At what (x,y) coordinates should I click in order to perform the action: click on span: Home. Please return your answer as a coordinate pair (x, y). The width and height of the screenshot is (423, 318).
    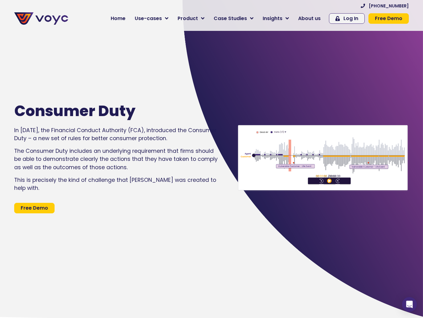
    Looking at the image, I should click on (118, 18).